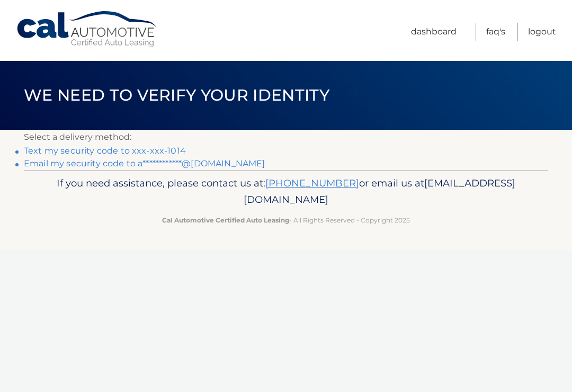 The height and width of the screenshot is (392, 572). I want to click on p: - All Rights Reserved - Copyright 2025, so click(286, 220).